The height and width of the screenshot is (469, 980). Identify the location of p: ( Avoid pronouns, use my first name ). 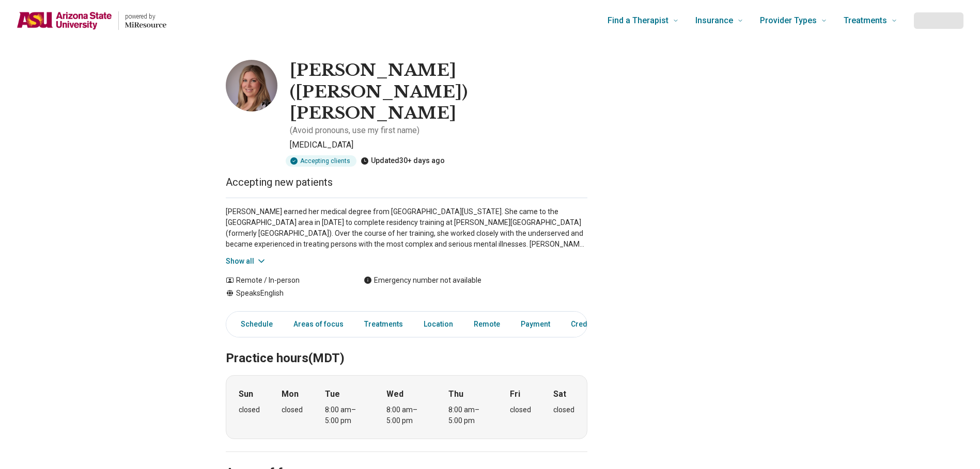
(355, 130).